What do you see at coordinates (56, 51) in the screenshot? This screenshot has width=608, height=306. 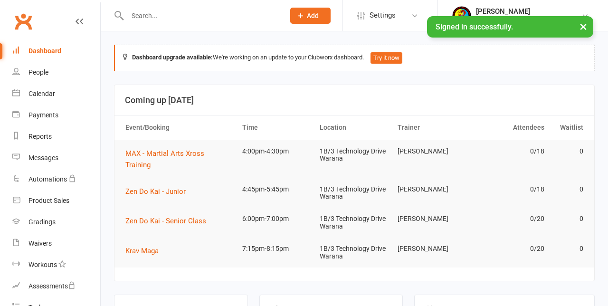 I see `a: Dashboard` at bounding box center [56, 51].